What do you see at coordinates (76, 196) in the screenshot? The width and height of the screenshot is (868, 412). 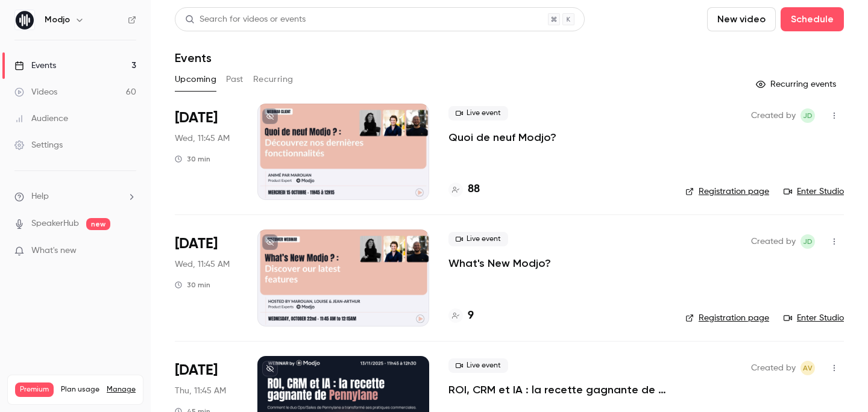 I see `li: help-dropdown-opener` at bounding box center [76, 196].